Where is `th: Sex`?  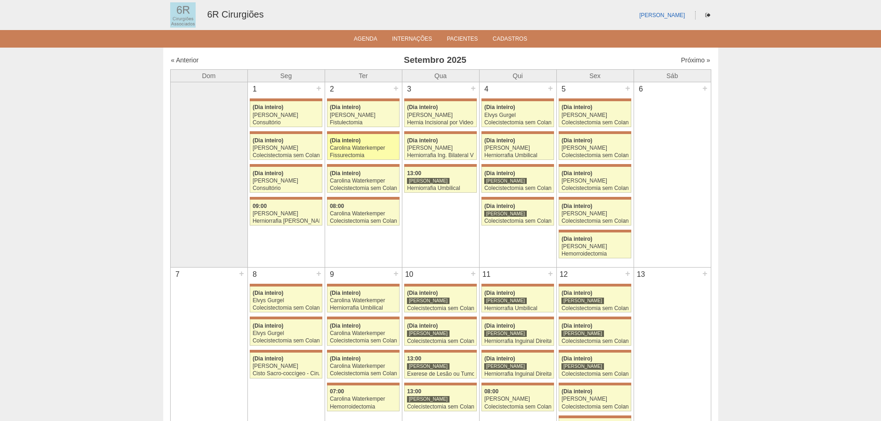
th: Sex is located at coordinates (595, 75).